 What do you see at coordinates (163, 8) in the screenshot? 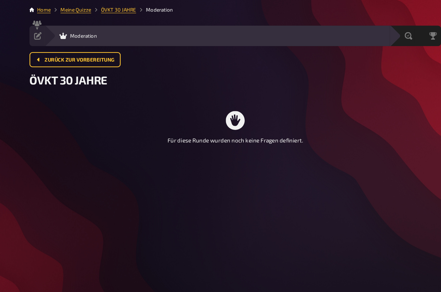
I see `li: Moderation` at bounding box center [163, 8].